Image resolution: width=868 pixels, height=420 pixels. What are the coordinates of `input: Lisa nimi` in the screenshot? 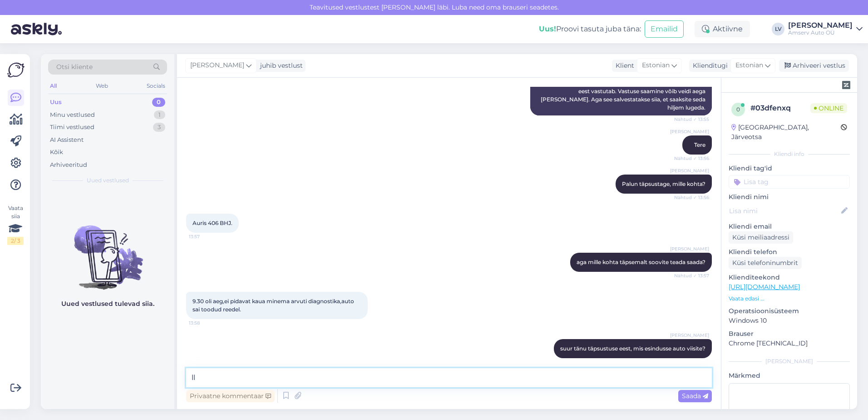 It's located at (784, 211).